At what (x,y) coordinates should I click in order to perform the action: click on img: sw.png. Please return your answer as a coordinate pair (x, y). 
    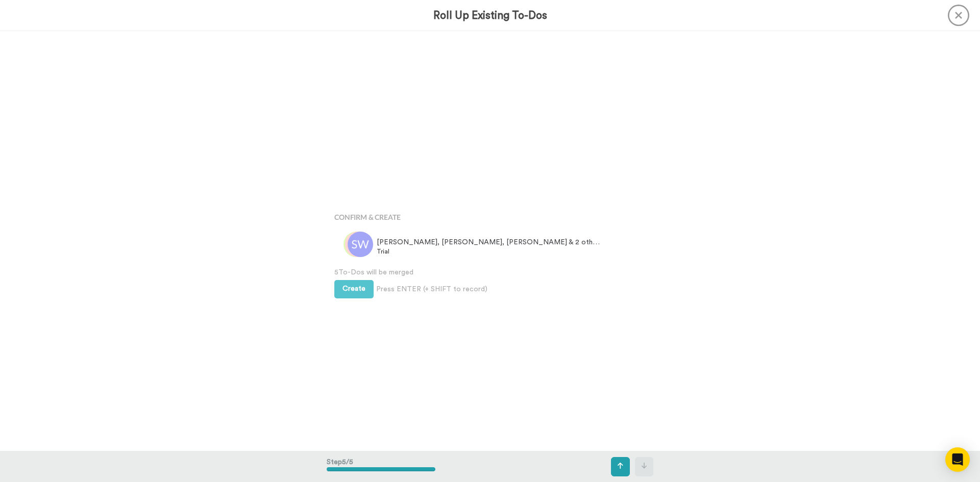
    Looking at the image, I should click on (360, 244).